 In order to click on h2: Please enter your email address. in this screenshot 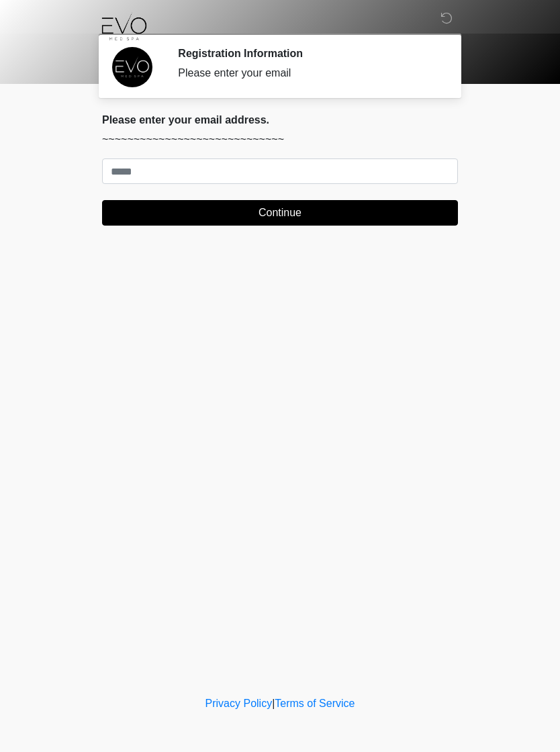, I will do `click(280, 120)`.